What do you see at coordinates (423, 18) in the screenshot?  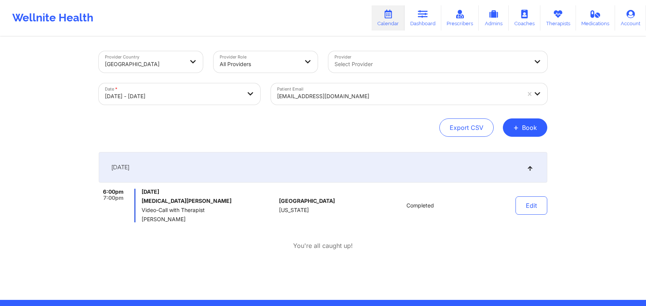 I see `a: Dashboard` at bounding box center [423, 18].